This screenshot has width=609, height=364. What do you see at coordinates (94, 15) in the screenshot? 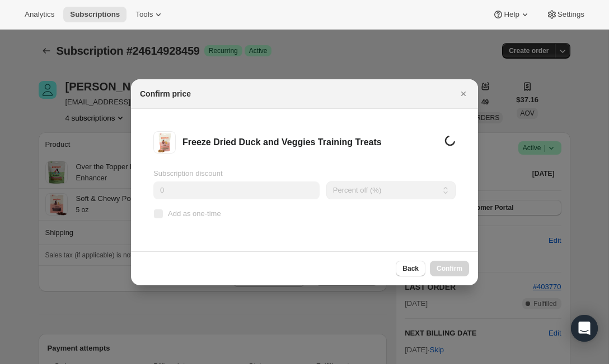
I see `span: Subscriptions` at bounding box center [94, 15].